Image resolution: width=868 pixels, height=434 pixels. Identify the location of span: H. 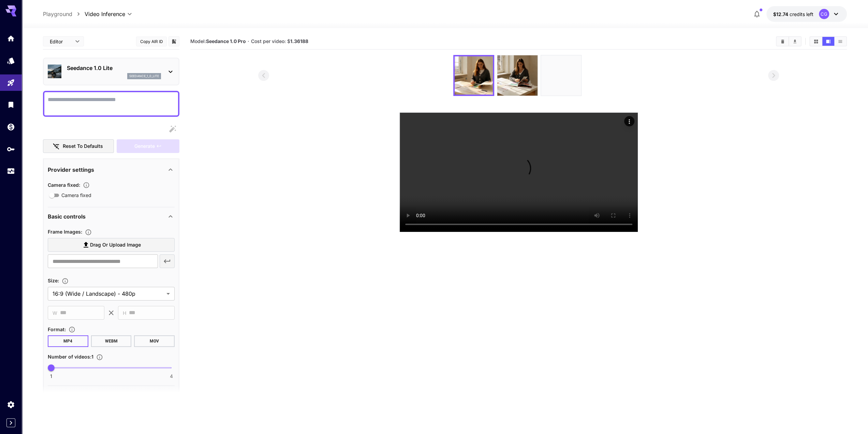
(124, 313).